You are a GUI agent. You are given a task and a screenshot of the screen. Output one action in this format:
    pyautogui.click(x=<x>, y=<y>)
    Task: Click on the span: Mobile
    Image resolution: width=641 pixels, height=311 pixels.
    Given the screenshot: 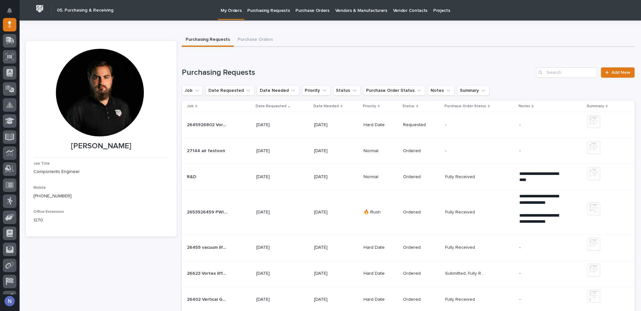 What is the action you would take?
    pyautogui.click(x=40, y=188)
    